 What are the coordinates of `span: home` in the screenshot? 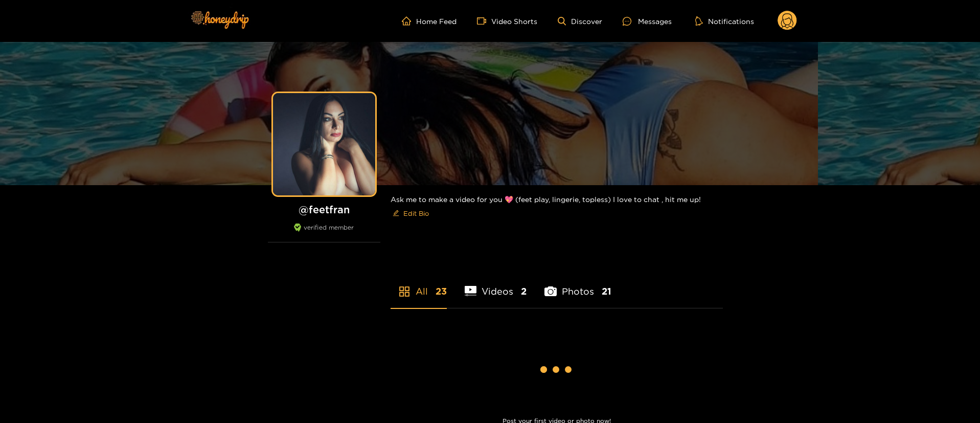 It's located at (409, 21).